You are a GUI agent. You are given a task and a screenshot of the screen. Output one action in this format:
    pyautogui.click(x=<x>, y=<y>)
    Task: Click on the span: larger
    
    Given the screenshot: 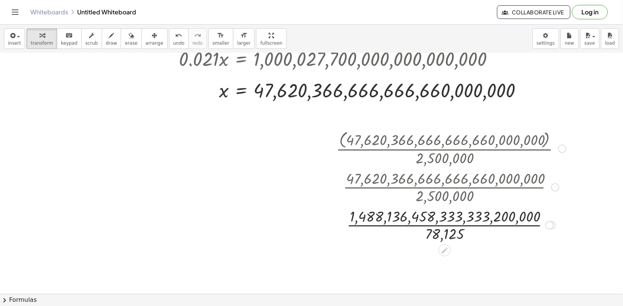 What is the action you would take?
    pyautogui.click(x=243, y=43)
    